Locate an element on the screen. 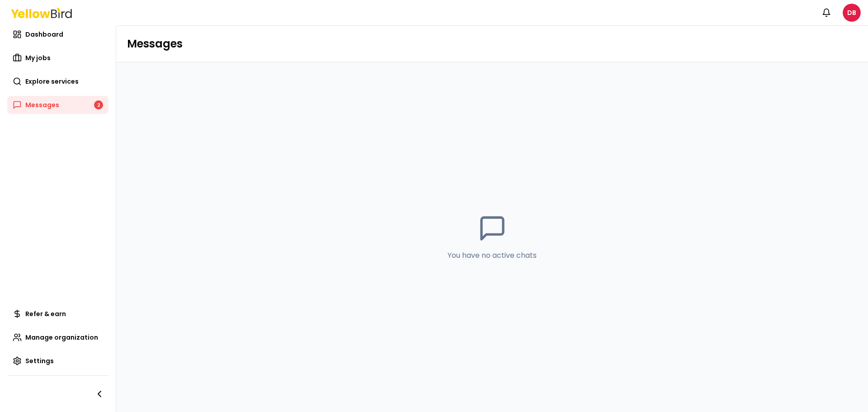  a: Messages2 is located at coordinates (58, 105).